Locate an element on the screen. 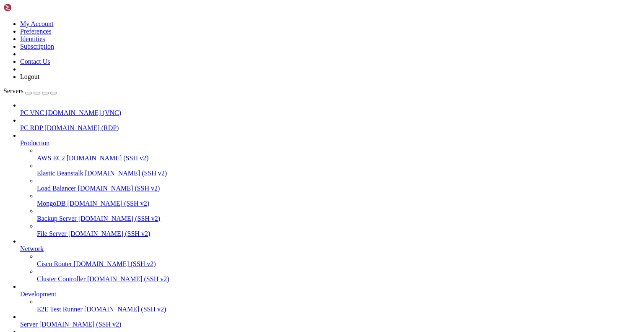 This screenshot has width=644, height=332. a: Servers is located at coordinates (30, 91).